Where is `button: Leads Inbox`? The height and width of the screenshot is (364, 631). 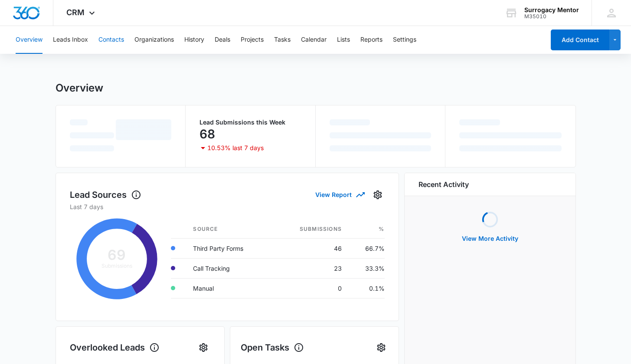
button: Leads Inbox is located at coordinates (70, 40).